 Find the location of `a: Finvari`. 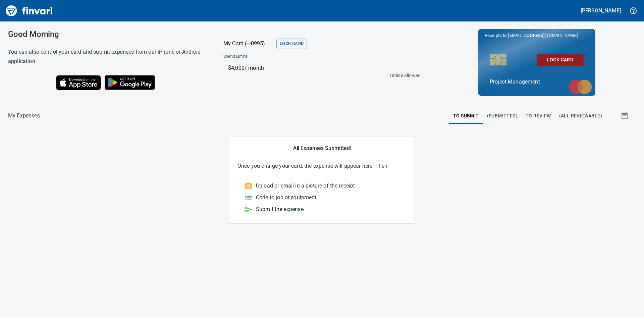

a: Finvari is located at coordinates (29, 11).